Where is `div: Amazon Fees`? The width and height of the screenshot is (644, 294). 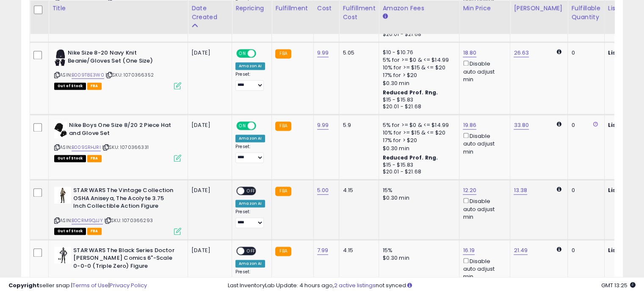 div: Amazon Fees is located at coordinates (419, 8).